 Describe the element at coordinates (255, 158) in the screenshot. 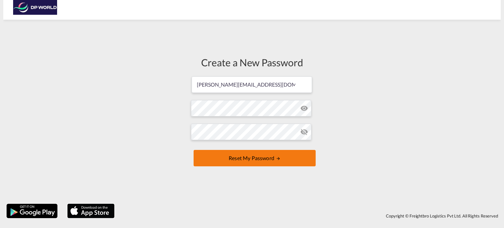

I see `button: UPDATE MY PASSWORD` at that location.